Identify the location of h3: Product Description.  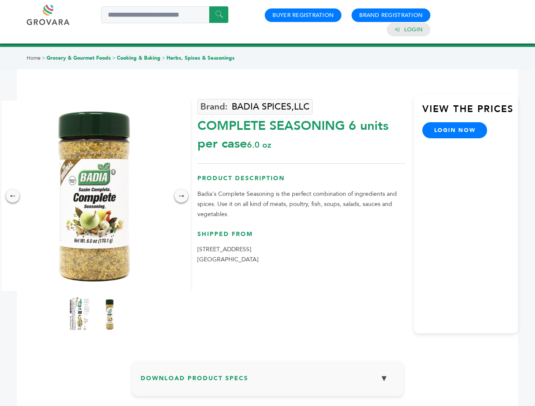
(301, 182).